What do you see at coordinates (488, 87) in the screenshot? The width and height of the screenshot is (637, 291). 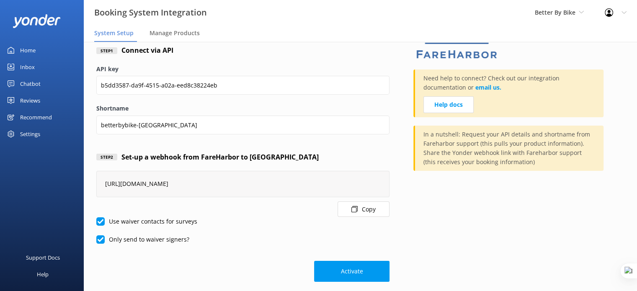 I see `a: email us.` at bounding box center [488, 87].